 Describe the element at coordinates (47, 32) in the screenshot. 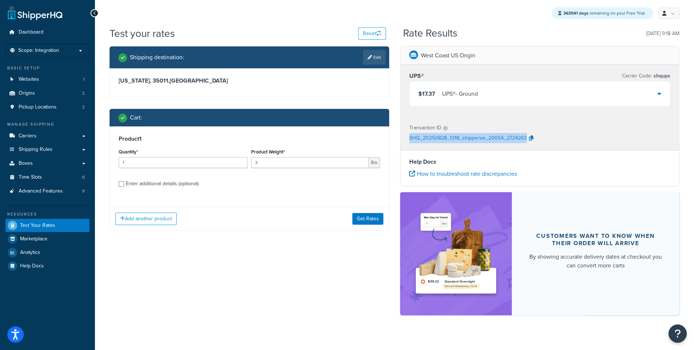

I see `a: Dashboard` at that location.